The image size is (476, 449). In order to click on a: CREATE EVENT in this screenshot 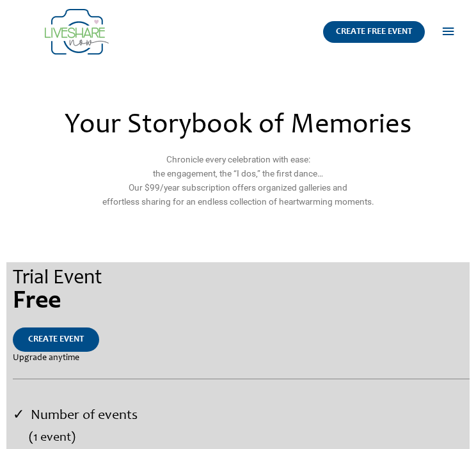, I will do `click(55, 339)`.